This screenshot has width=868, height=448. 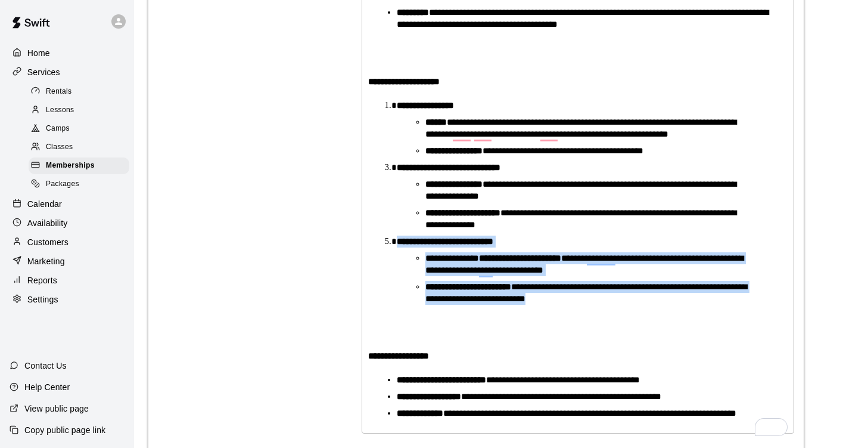 What do you see at coordinates (39, 53) in the screenshot?
I see `p: Home` at bounding box center [39, 53].